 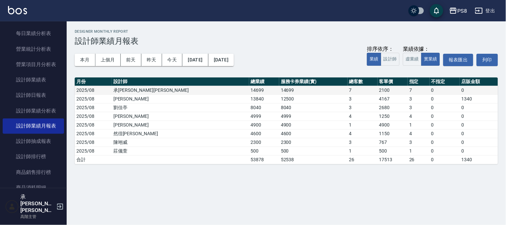 I want to click on td: 26, so click(x=418, y=159).